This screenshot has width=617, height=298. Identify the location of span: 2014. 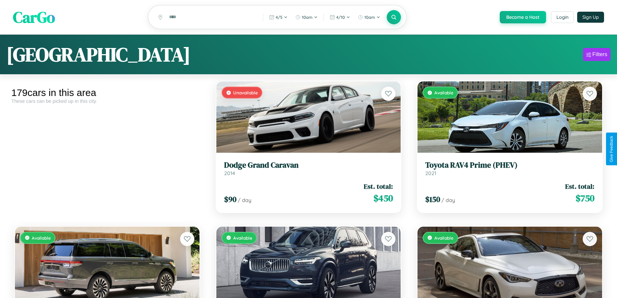
(230, 173).